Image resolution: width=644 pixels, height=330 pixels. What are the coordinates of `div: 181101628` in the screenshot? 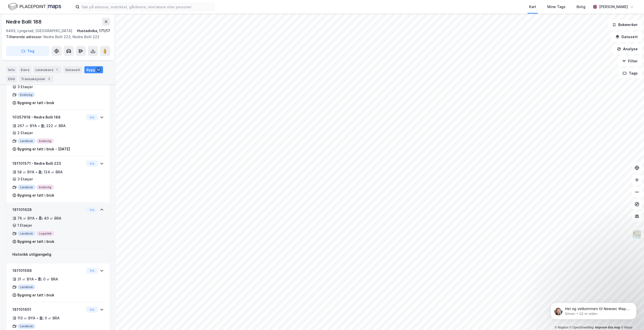 It's located at (48, 210).